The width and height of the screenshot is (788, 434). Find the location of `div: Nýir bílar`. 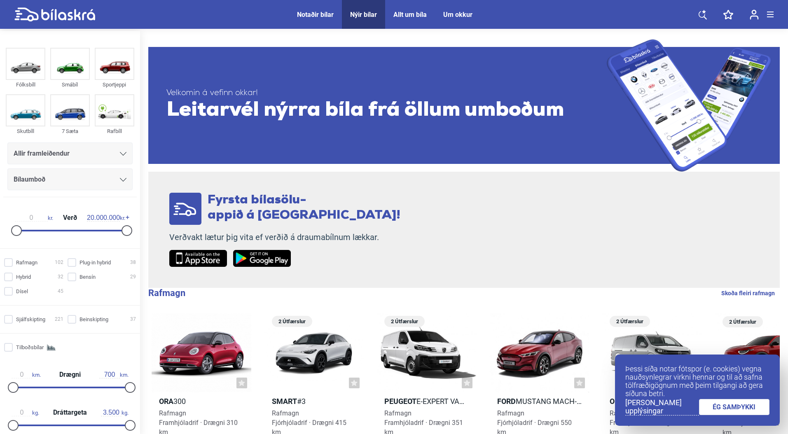

div: Nýir bílar is located at coordinates (364, 14).